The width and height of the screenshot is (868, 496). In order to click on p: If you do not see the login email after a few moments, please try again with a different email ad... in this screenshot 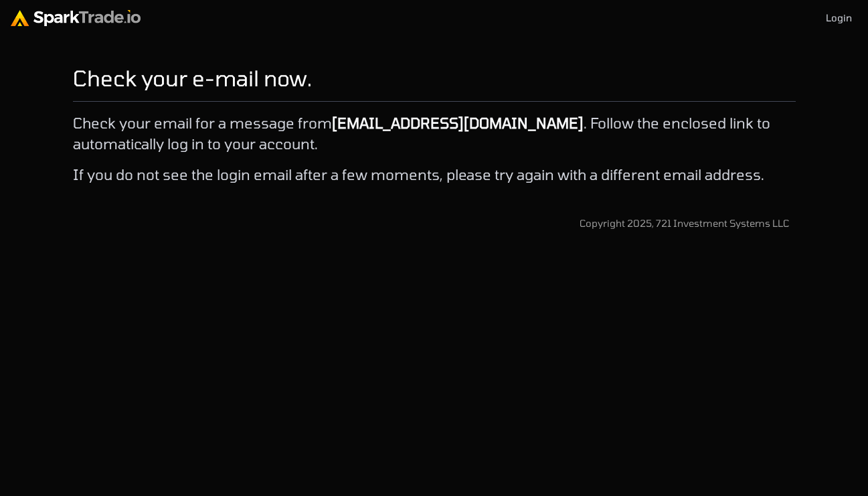, I will do `click(434, 174)`.